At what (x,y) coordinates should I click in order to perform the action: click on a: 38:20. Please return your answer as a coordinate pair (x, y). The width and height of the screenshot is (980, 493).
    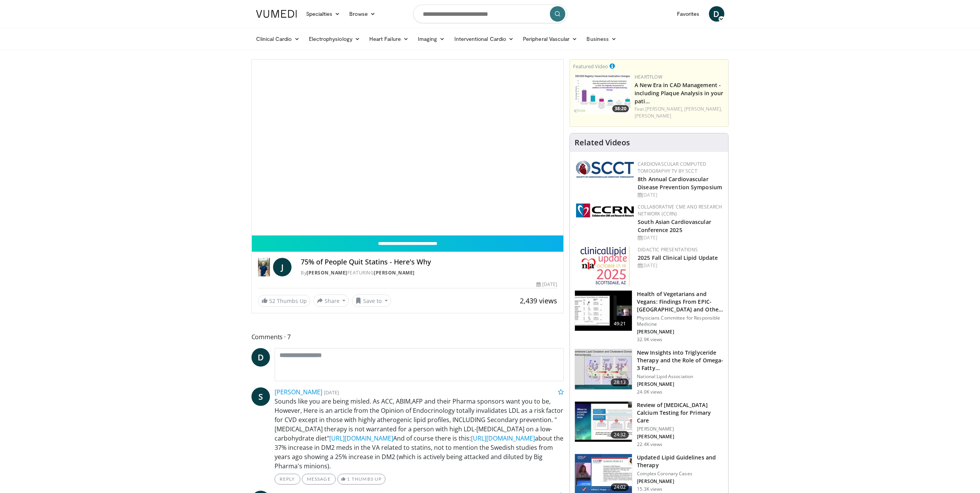
    Looking at the image, I should click on (602, 94).